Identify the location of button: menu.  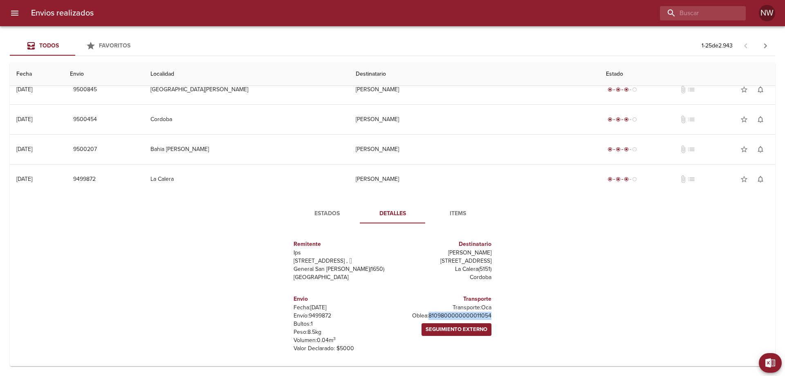
(15, 13).